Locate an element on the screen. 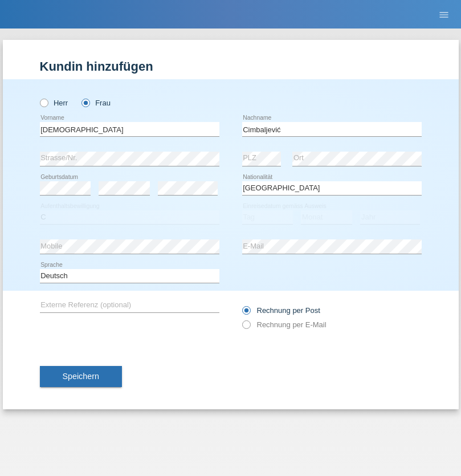 The height and width of the screenshot is (476, 461). label: Rechnung per Post is located at coordinates (281, 311).